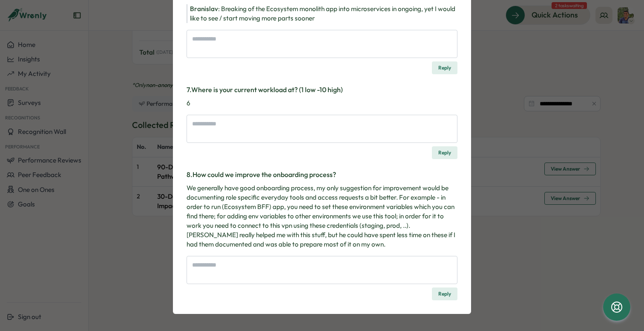 The width and height of the screenshot is (644, 331). What do you see at coordinates (322, 13) in the screenshot?
I see `span: Breaking of the Ecosystem monolith app into microservices in ongoing, yet I would like to see / s...` at bounding box center [322, 13].